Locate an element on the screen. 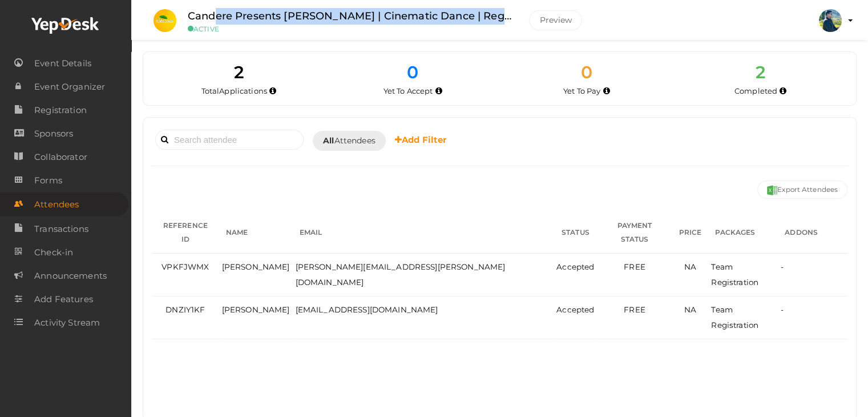  i: Accepted and completed payment succesfully is located at coordinates (783, 91).